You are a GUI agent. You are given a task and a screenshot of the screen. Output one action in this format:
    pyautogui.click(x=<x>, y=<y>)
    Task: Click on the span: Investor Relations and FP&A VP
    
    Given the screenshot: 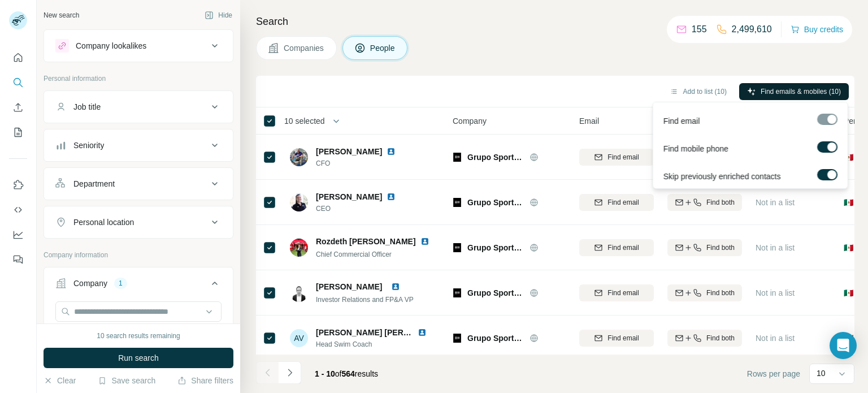 What is the action you would take?
    pyautogui.click(x=364, y=300)
    